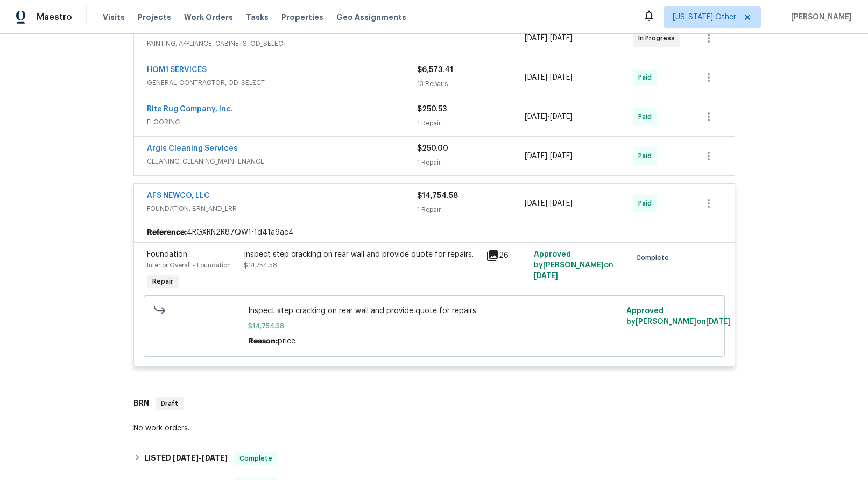 Image resolution: width=868 pixels, height=480 pixels. I want to click on span: $250.53, so click(432, 109).